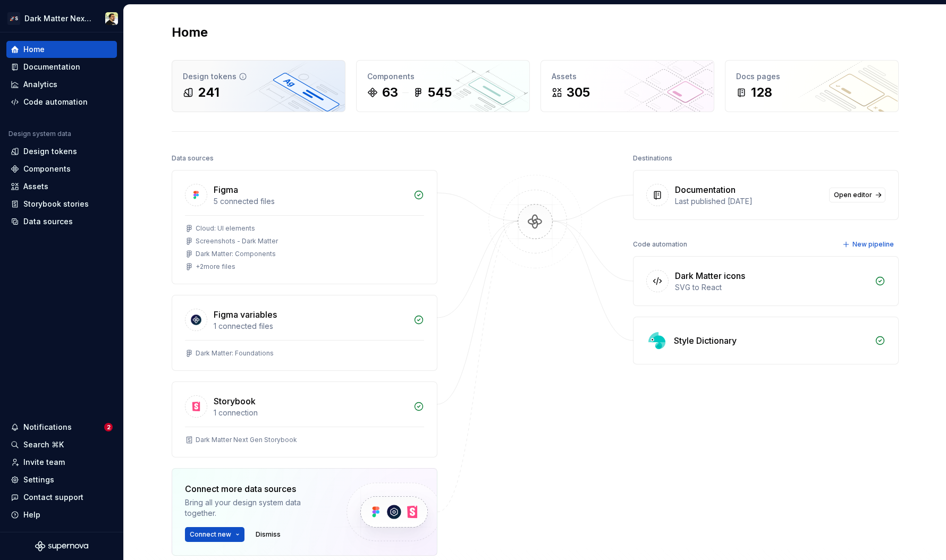  I want to click on button: Dismiss, so click(268, 535).